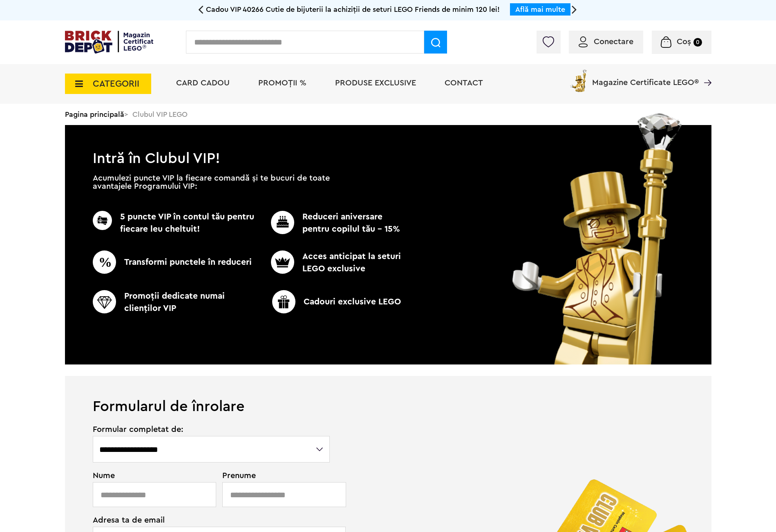 This screenshot has width=776, height=532. Describe the element at coordinates (116, 84) in the screenshot. I see `span: CATEGORII` at that location.